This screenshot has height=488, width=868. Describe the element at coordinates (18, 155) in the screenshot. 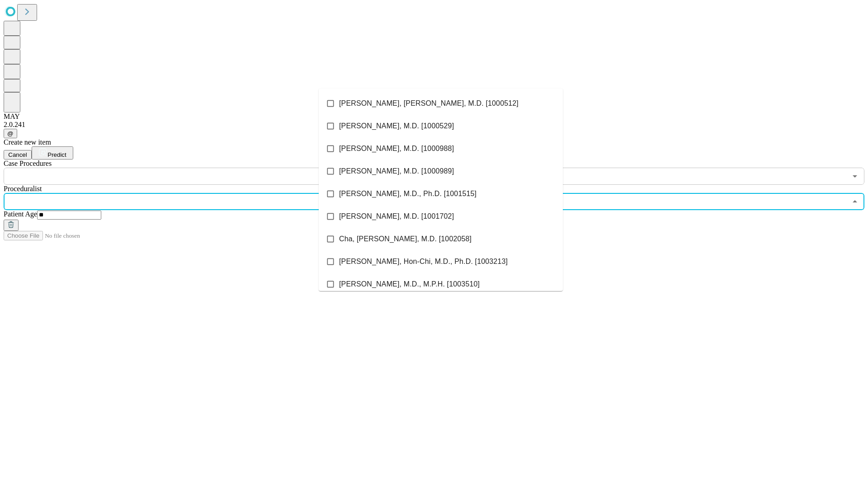

I see `span: Cancel` at that location.